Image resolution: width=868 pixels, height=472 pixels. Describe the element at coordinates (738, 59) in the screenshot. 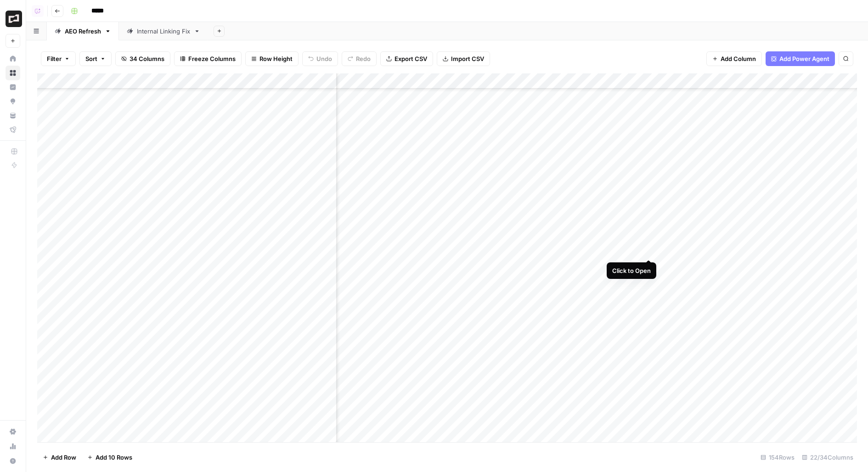

I see `span: Add Column` at that location.